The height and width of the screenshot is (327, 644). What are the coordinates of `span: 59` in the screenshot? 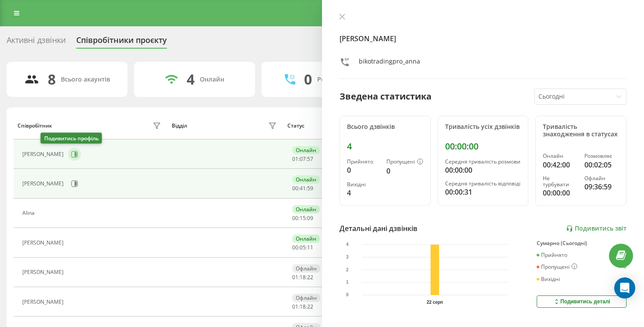 It's located at (310, 188).